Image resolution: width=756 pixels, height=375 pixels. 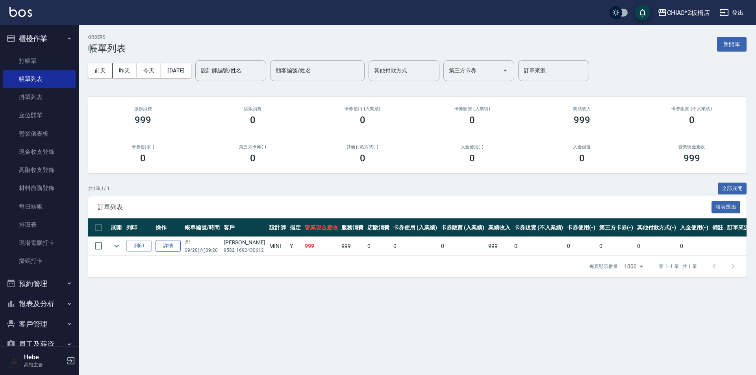 I want to click on h3: 帳單列表, so click(x=107, y=48).